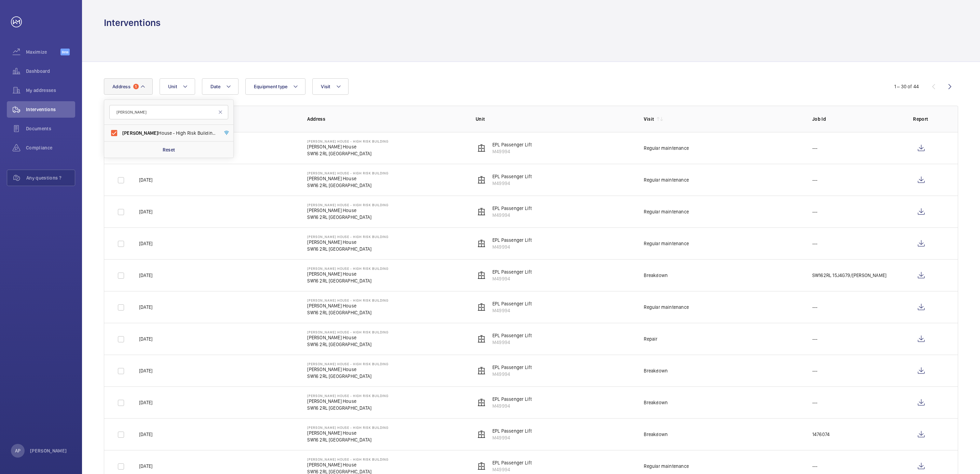 The height and width of the screenshot is (474, 980). Describe the element at coordinates (656, 403) in the screenshot. I see `div: Breakdown` at that location.